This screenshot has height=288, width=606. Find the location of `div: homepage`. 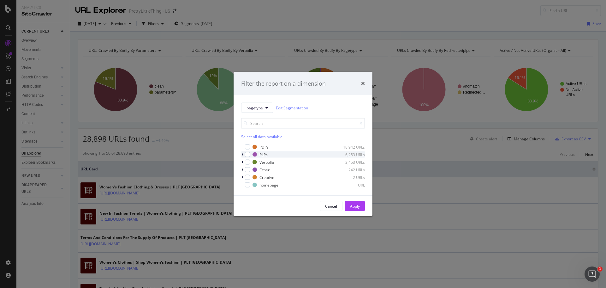

div: homepage is located at coordinates (269, 184).